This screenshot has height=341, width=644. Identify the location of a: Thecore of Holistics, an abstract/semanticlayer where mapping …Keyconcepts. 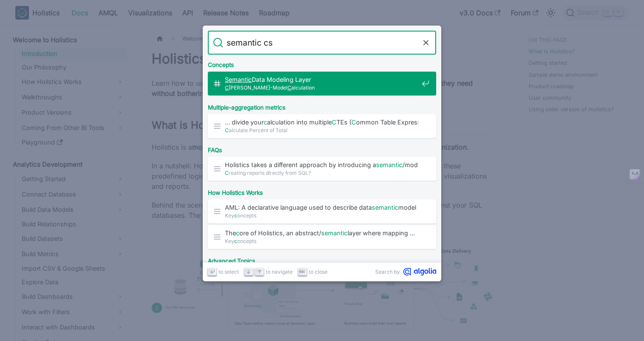
(322, 237).